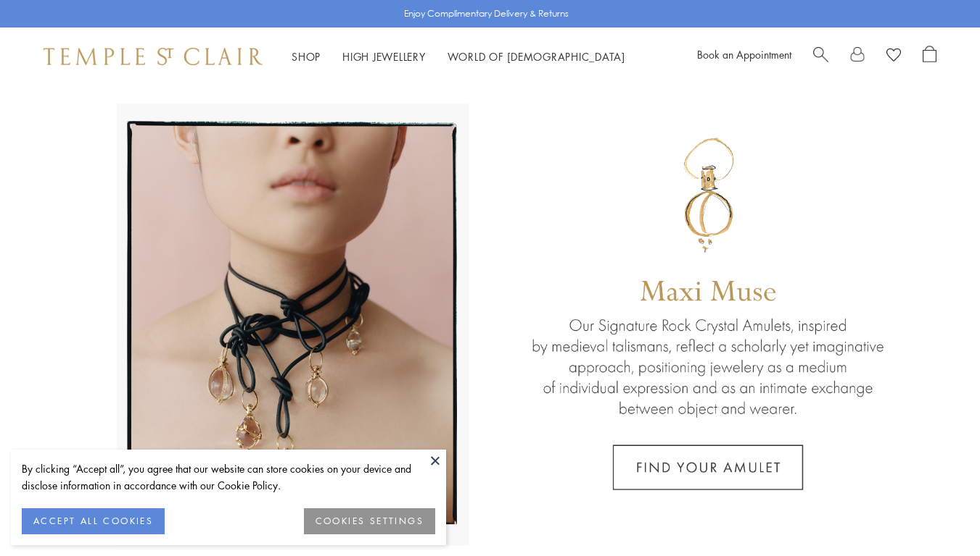 This screenshot has width=980, height=556. Describe the element at coordinates (306, 57) in the screenshot. I see `a: ShopShop` at that location.